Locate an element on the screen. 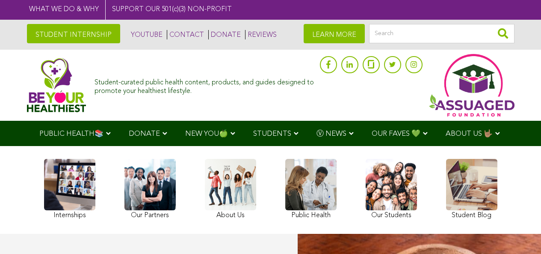  span: STUDENTS is located at coordinates (272, 133).